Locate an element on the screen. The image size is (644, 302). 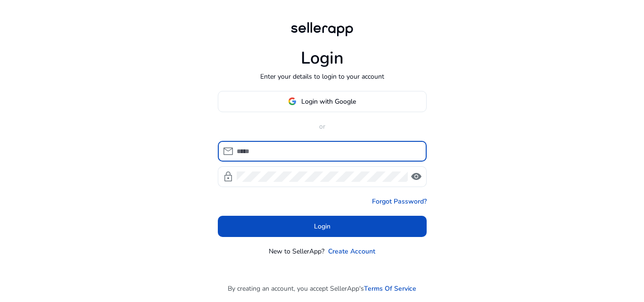
span: visibility is located at coordinates (416, 177).